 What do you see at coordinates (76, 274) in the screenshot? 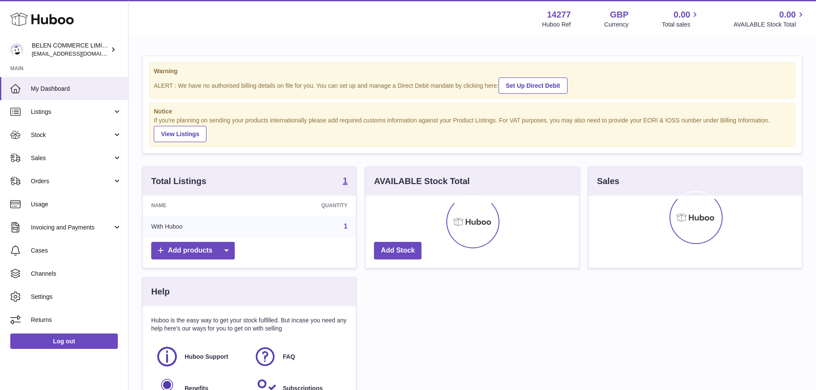
I see `span: Channels` at bounding box center [76, 274].